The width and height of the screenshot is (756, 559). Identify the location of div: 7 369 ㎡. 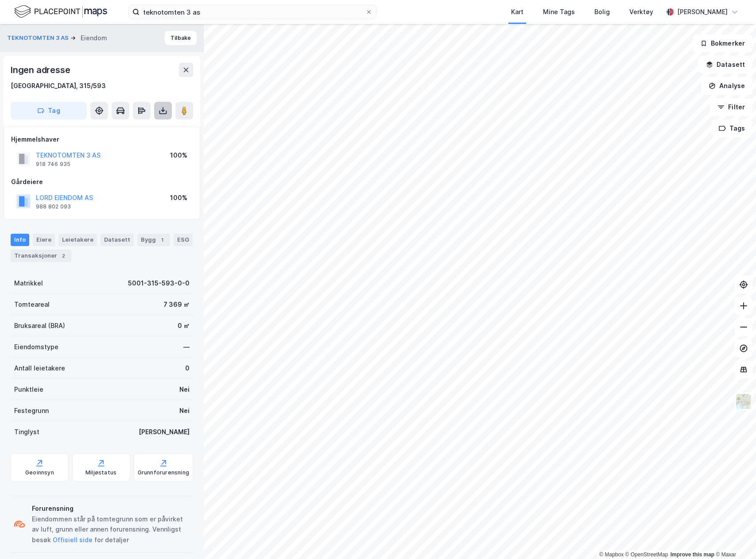
(176, 305).